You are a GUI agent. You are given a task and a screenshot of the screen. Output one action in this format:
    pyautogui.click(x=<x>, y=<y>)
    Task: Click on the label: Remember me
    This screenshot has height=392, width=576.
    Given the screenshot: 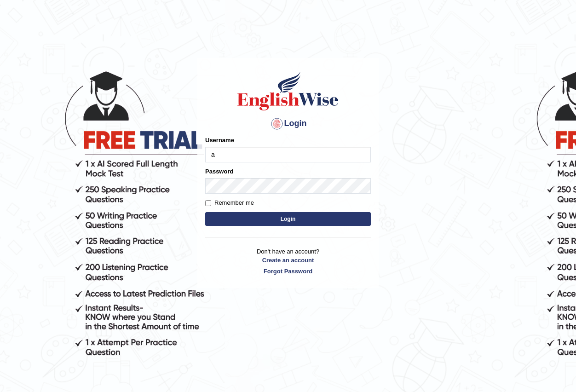 What is the action you would take?
    pyautogui.click(x=229, y=202)
    